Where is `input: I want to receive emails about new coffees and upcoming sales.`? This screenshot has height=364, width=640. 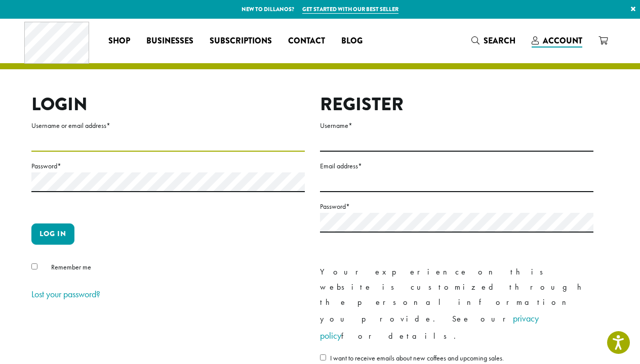 input: I want to receive emails about new coffees and upcoming sales. is located at coordinates (323, 358).